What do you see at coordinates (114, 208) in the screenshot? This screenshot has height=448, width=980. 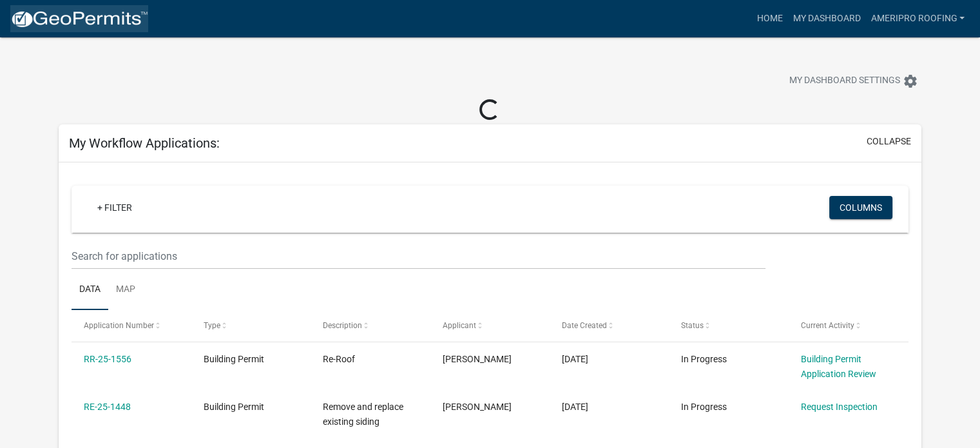 I see `a: + Filter` at bounding box center [114, 208].